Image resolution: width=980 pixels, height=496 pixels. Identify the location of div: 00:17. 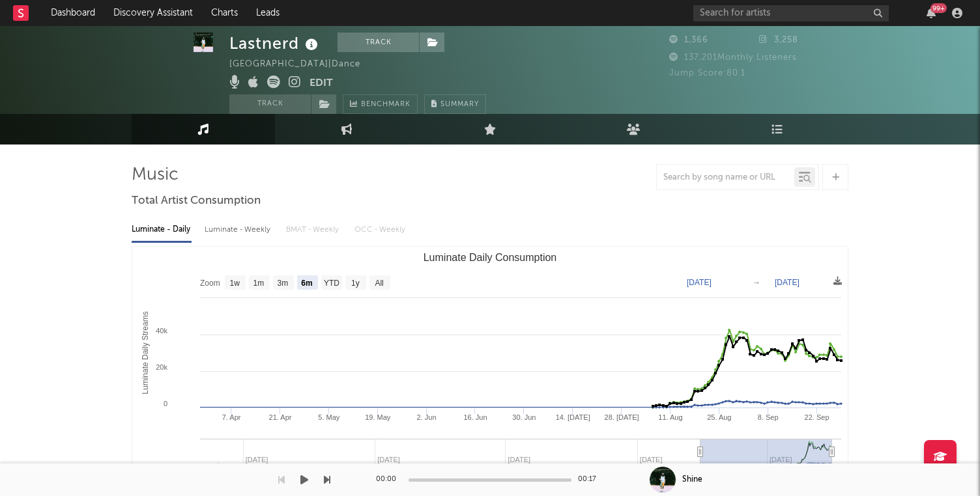
(591, 480).